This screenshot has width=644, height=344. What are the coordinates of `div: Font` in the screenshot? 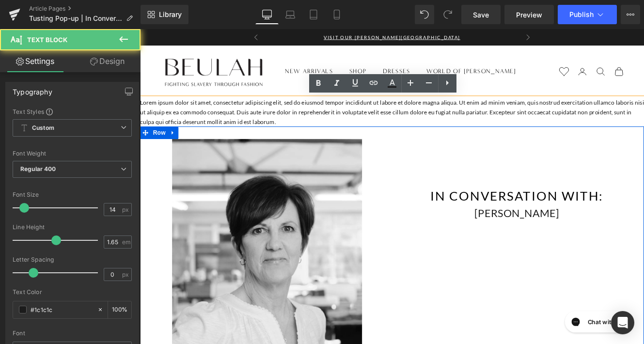 It's located at (72, 334).